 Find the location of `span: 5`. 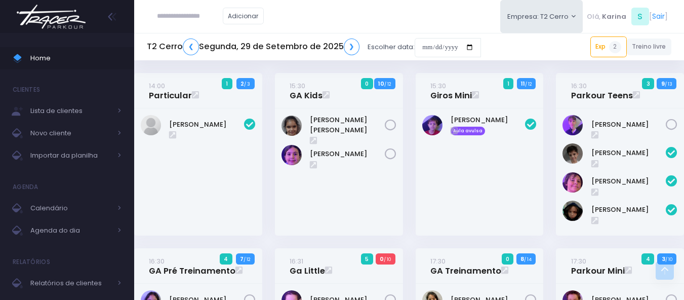

span: 5 is located at coordinates (367, 259).